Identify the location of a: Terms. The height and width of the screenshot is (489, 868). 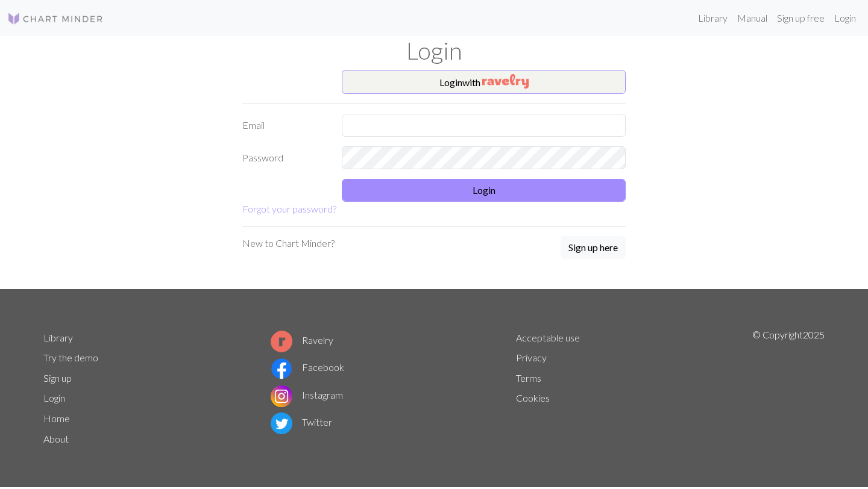
(529, 378).